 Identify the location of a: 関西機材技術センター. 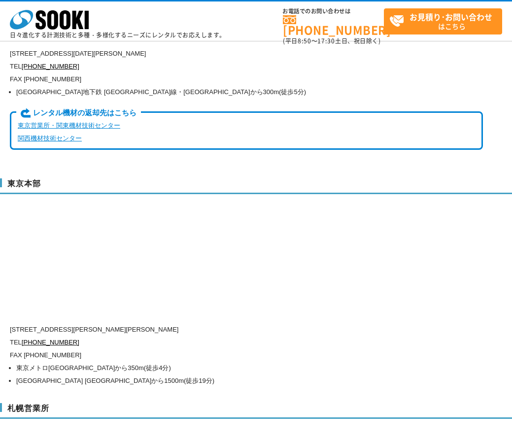
(50, 138).